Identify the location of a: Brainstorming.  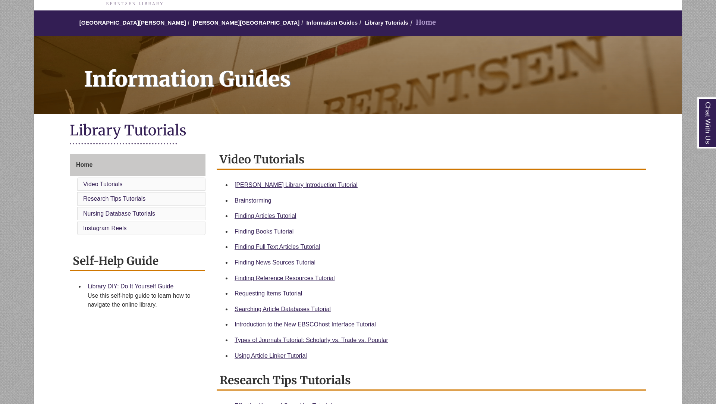
(253, 200).